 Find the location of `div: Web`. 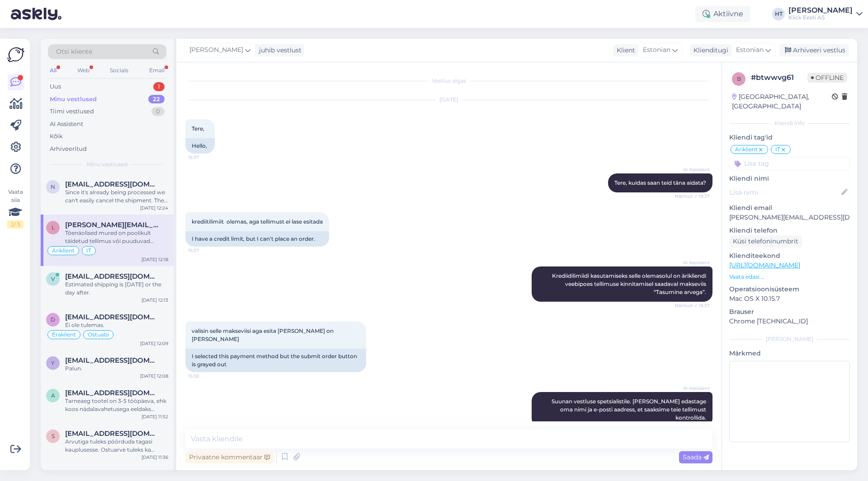

div: Web is located at coordinates (83, 71).